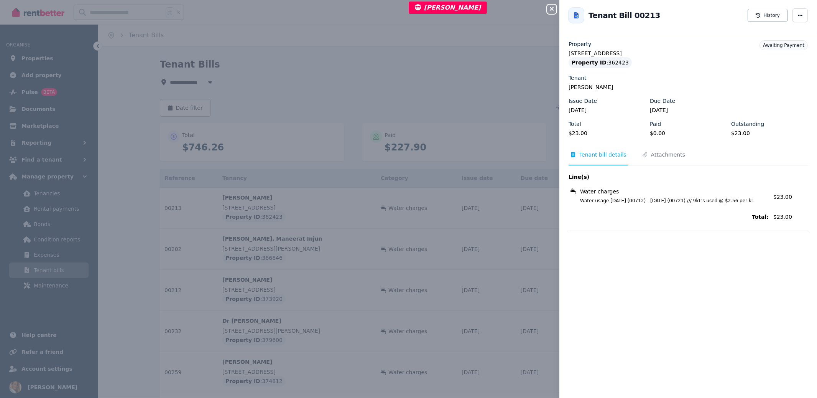  I want to click on span: Awaiting Payment, so click(784, 45).